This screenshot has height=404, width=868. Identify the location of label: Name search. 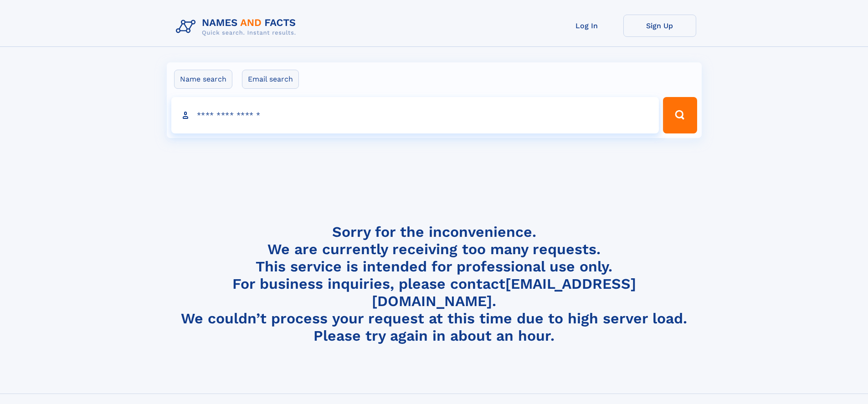
(203, 79).